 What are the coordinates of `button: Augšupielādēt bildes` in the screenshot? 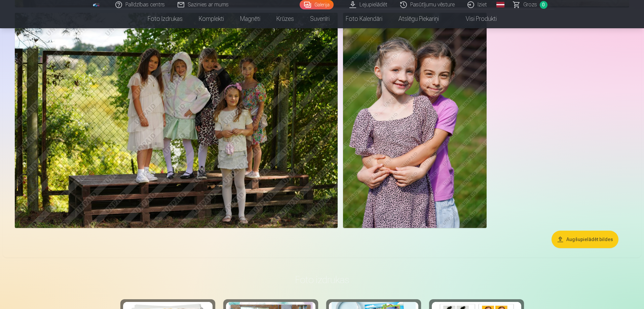 It's located at (585, 239).